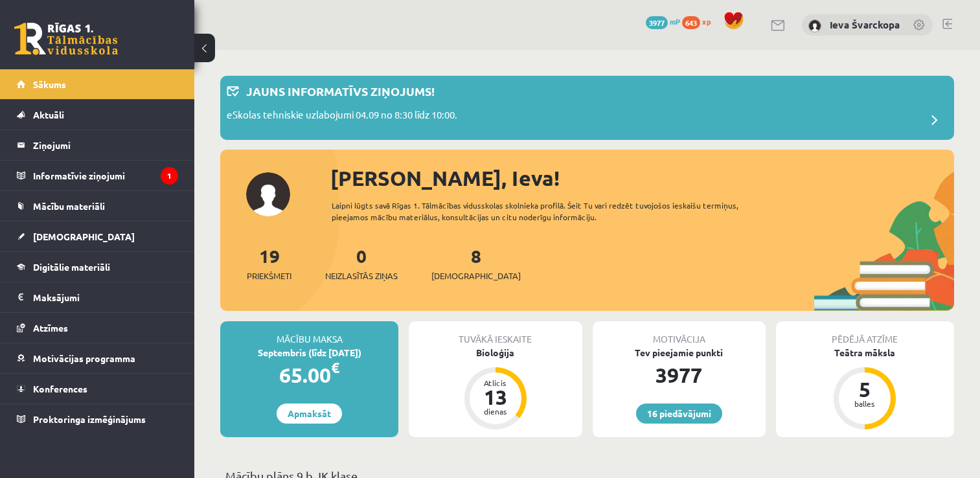 This screenshot has width=980, height=478. What do you see at coordinates (342, 116) in the screenshot?
I see `p: eSkolas tehniskie uzlabojumi 04.09 no 8:30 līdz 10:00.` at bounding box center [342, 116].